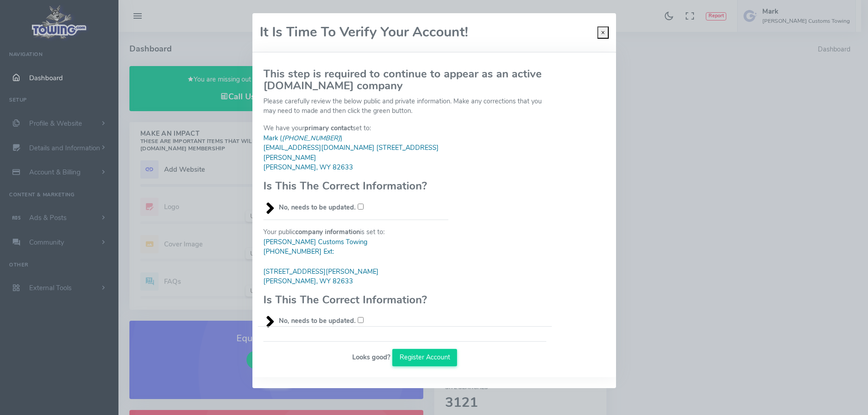  Describe the element at coordinates (356, 270) in the screenshot. I see `div: Your public is set to:` at that location.